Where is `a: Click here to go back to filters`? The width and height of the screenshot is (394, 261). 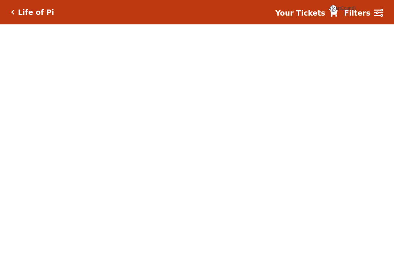
a: Click here to go back to filters is located at coordinates (13, 12).